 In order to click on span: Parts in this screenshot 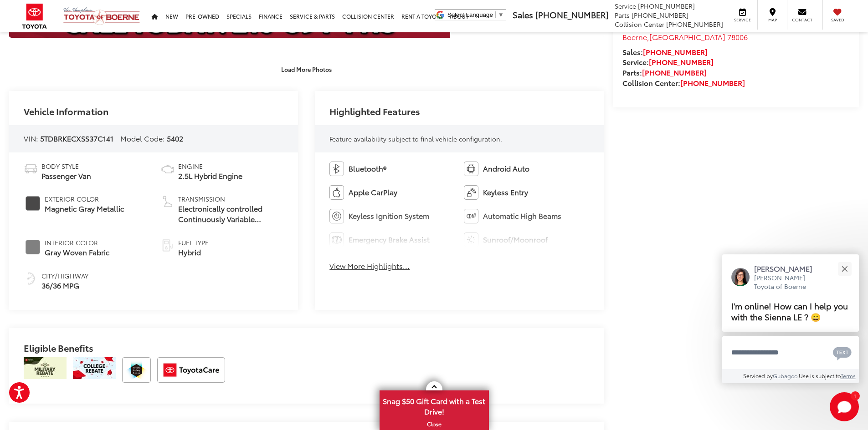, I will do `click(622, 15)`.